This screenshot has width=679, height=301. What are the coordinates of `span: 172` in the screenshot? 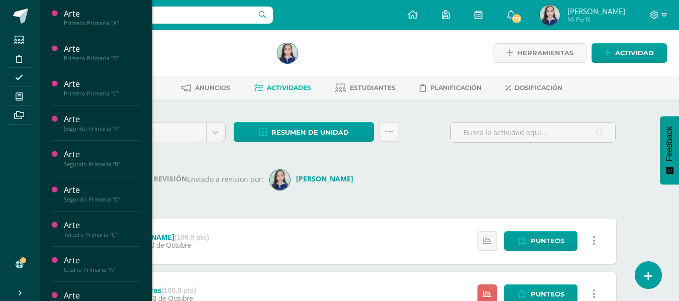 It's located at (516, 19).